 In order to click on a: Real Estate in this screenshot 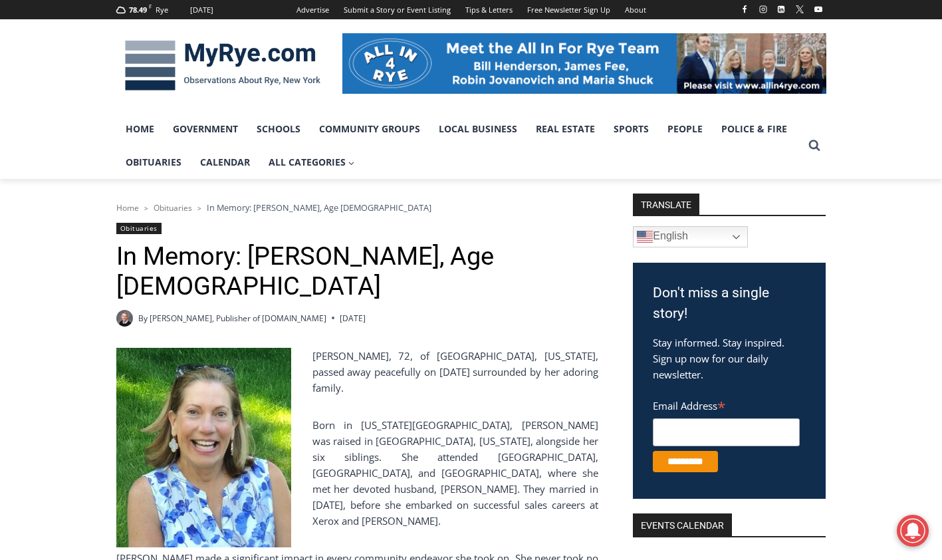, I will do `click(565, 129)`.